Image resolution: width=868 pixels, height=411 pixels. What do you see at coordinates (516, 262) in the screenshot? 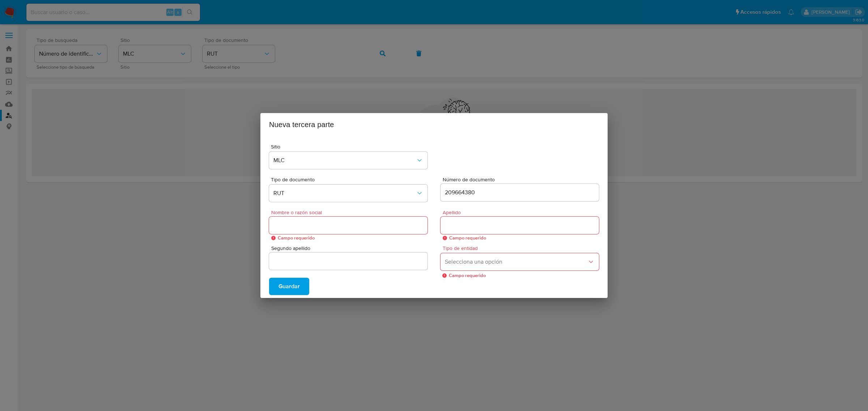
I see `span: Selecciona una opción` at bounding box center [516, 262].